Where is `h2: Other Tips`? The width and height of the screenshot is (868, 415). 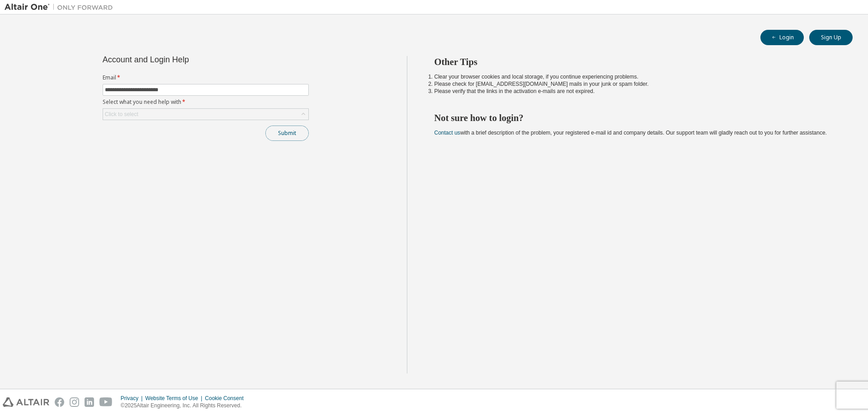 h2: Other Tips is located at coordinates (635, 62).